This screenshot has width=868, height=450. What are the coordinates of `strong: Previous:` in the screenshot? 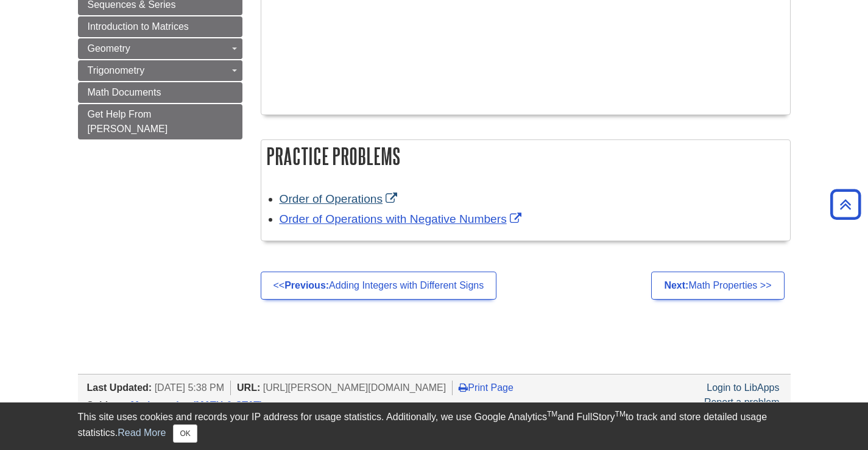 It's located at (307, 285).